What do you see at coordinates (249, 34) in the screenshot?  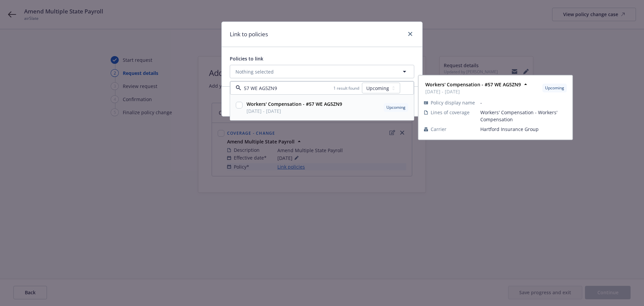 I see `h1: Link to policies` at bounding box center [249, 34].